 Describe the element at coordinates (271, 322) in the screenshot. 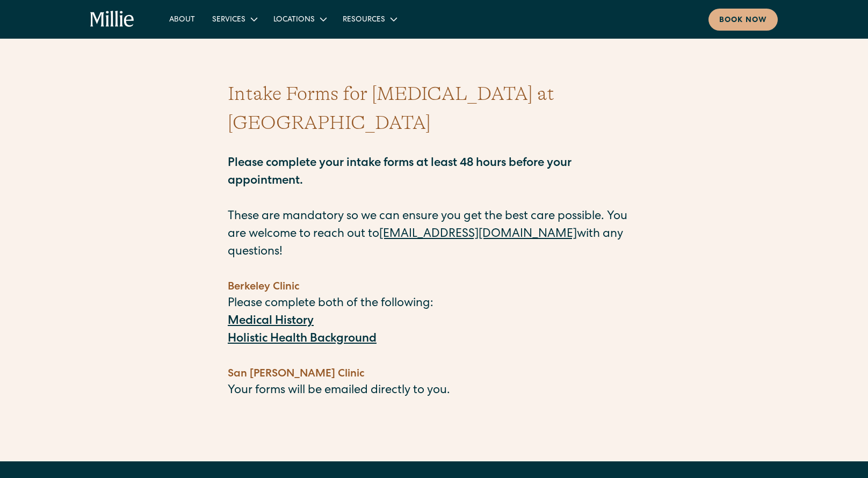

I see `strong: Medical History` at that location.